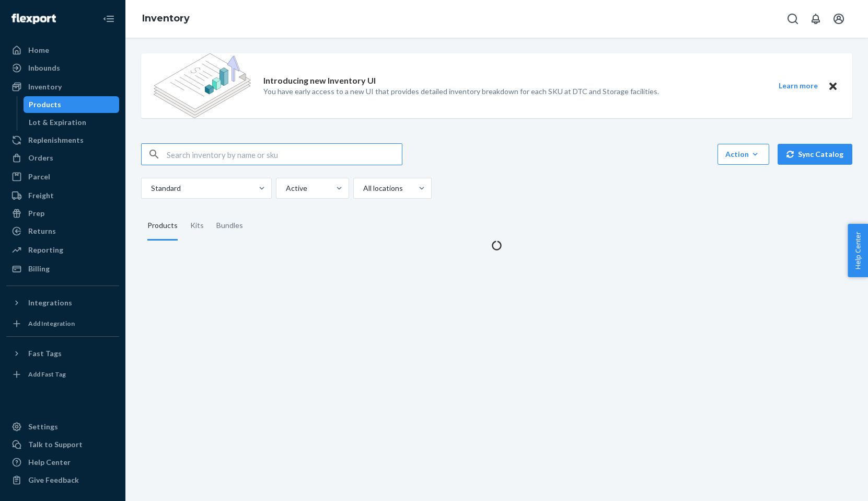  What do you see at coordinates (63, 140) in the screenshot?
I see `a: Replenishments` at bounding box center [63, 140].